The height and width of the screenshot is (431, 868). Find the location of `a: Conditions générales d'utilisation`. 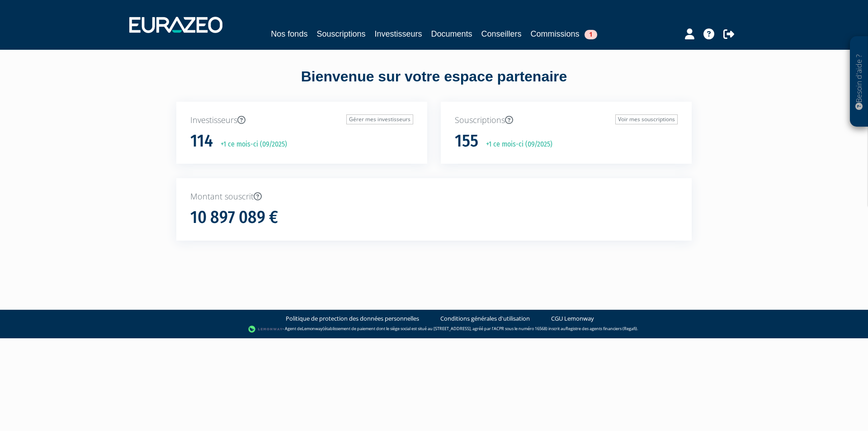

a: Conditions générales d'utilisation is located at coordinates (485, 318).